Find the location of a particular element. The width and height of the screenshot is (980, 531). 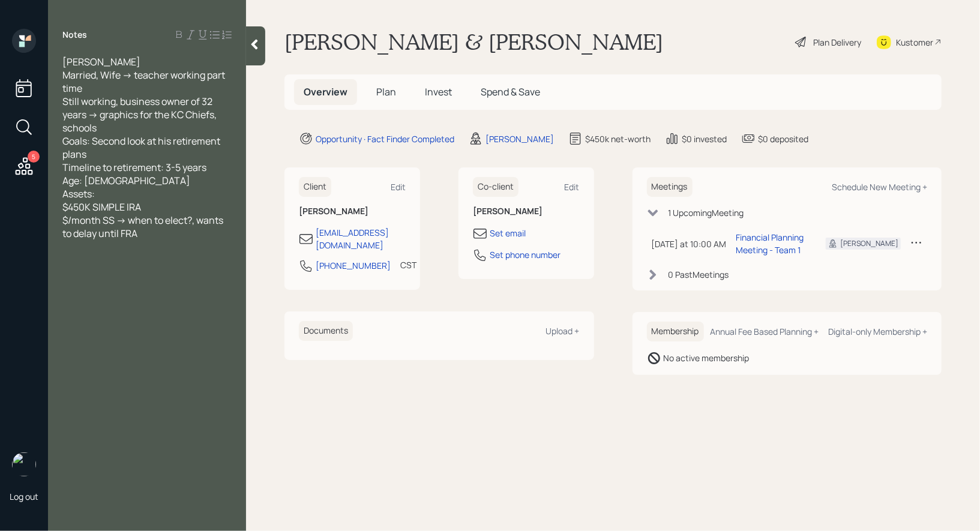

div: Annual Fee Based Planning + is located at coordinates (764, 331).